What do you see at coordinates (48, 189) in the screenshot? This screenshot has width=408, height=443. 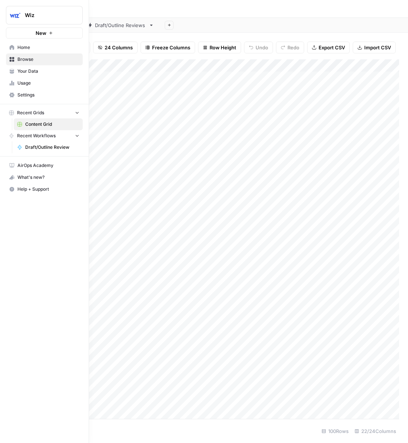 I see `span: Help + Support` at bounding box center [48, 189].